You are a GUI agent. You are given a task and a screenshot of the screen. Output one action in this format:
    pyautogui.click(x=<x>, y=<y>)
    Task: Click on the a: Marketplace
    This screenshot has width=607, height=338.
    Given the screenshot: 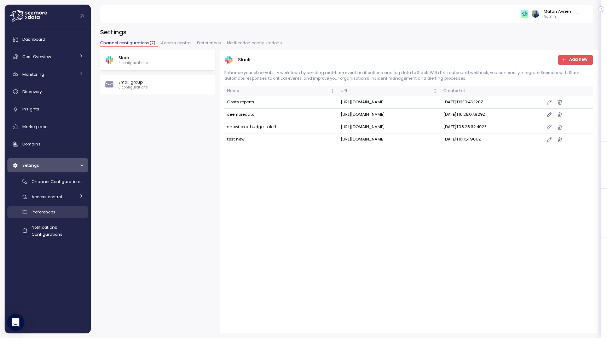 What is the action you would take?
    pyautogui.click(x=48, y=127)
    